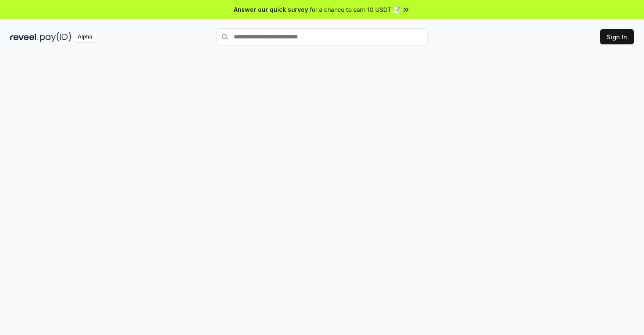 Image resolution: width=644 pixels, height=335 pixels. I want to click on button: Sign In, so click(617, 37).